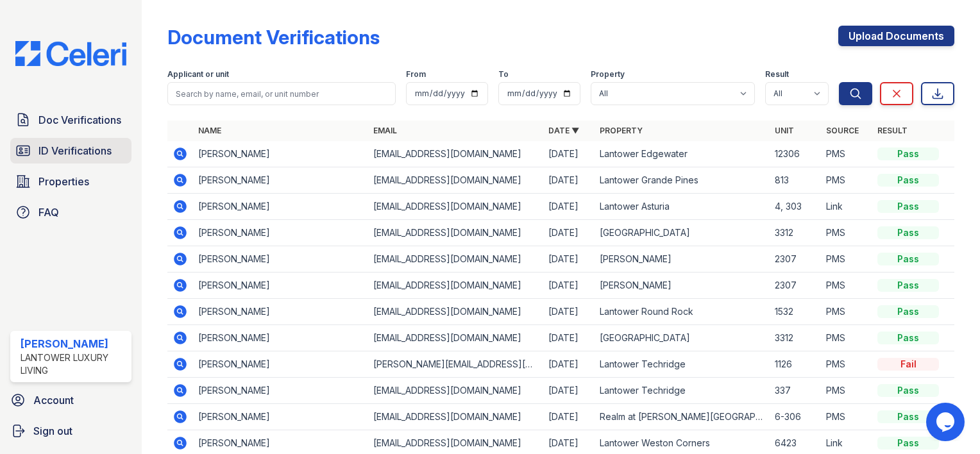 The image size is (980, 454). What do you see at coordinates (784, 130) in the screenshot?
I see `a: Unit` at bounding box center [784, 130].